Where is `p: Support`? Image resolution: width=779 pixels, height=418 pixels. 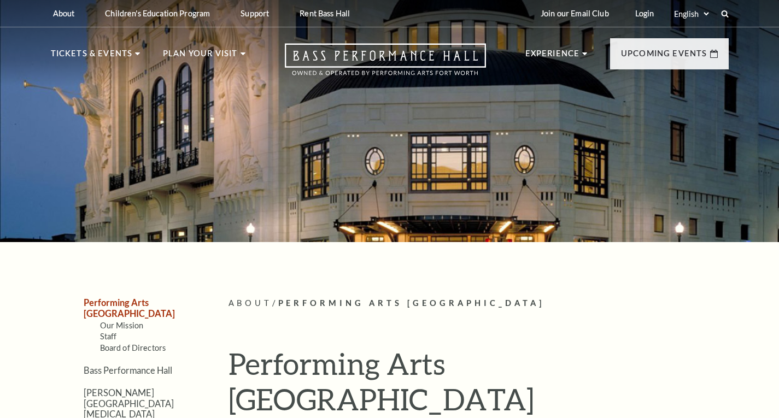
p: Support is located at coordinates (255, 13).